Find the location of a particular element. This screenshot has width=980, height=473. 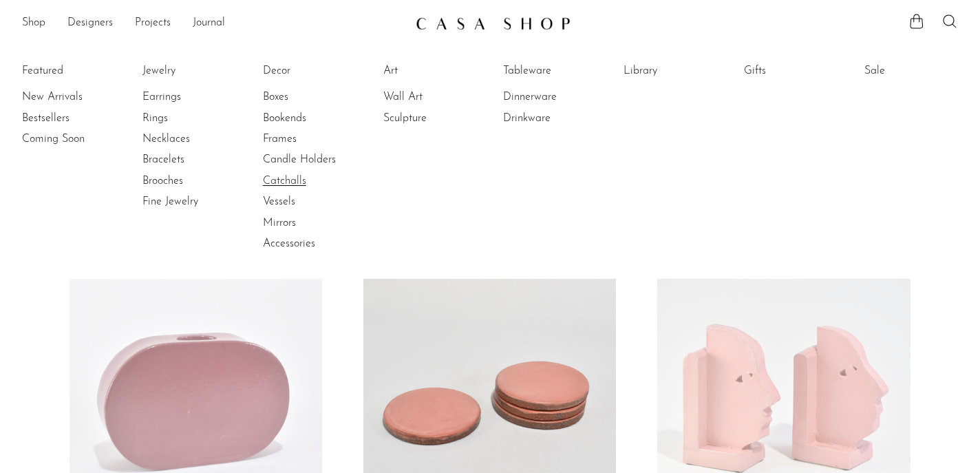

a: Gifts is located at coordinates (796, 71).